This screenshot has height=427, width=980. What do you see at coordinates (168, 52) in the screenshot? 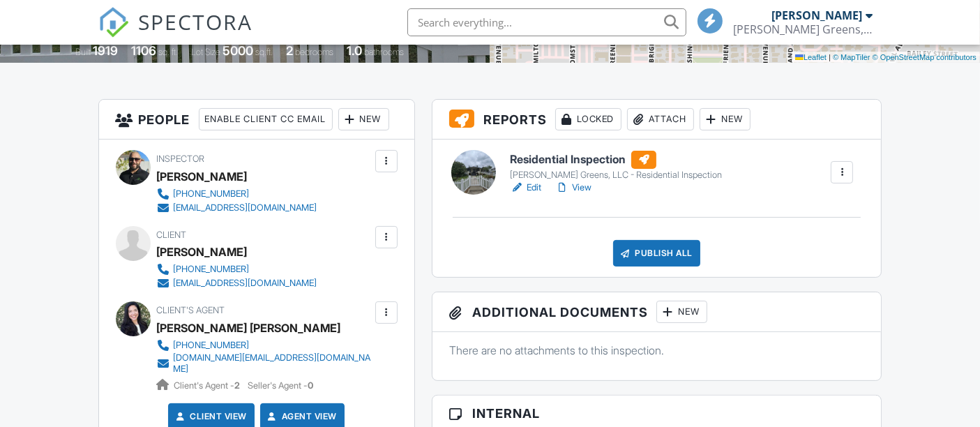
I see `span: sq. ft.` at bounding box center [168, 52].